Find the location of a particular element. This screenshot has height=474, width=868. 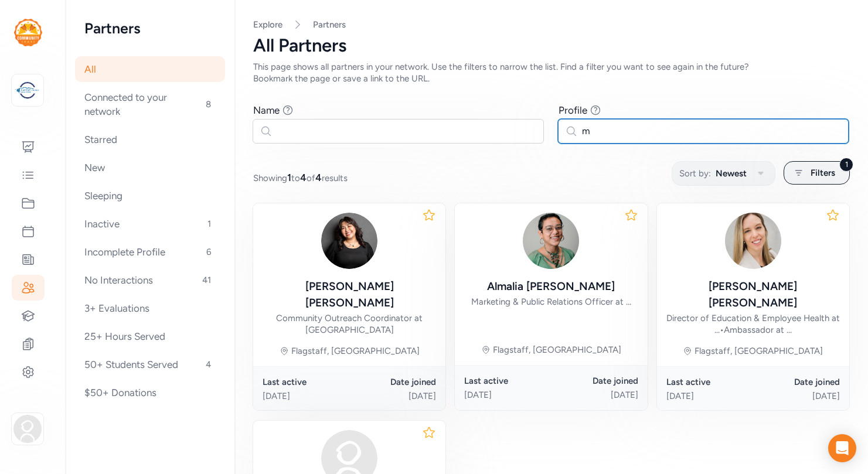

div: Marketing & Public Relations Officer at ... is located at coordinates (551, 302).